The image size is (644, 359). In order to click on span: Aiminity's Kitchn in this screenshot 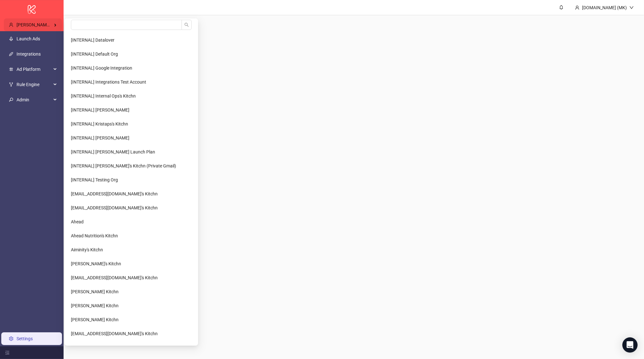, I will do `click(87, 250)`.